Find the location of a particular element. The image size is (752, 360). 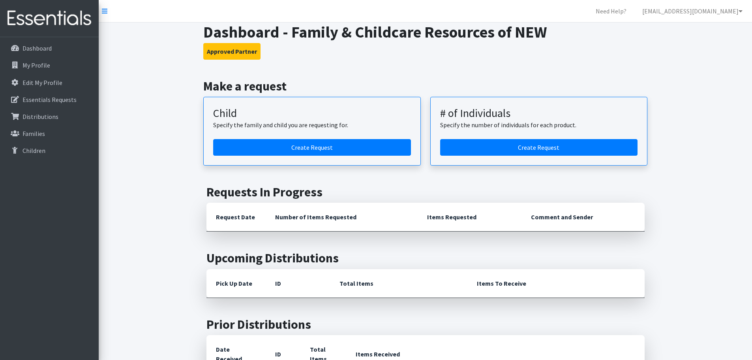

a: Families is located at coordinates (49, 133).